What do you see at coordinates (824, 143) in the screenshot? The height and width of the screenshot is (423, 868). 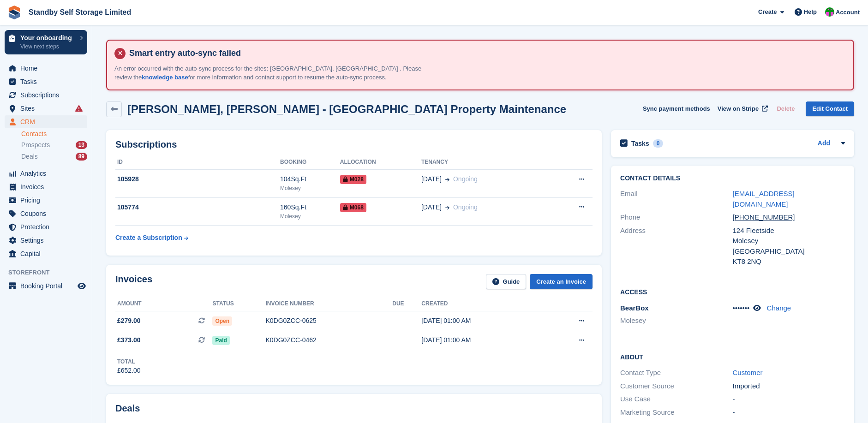 I see `a: Add` at bounding box center [824, 143].